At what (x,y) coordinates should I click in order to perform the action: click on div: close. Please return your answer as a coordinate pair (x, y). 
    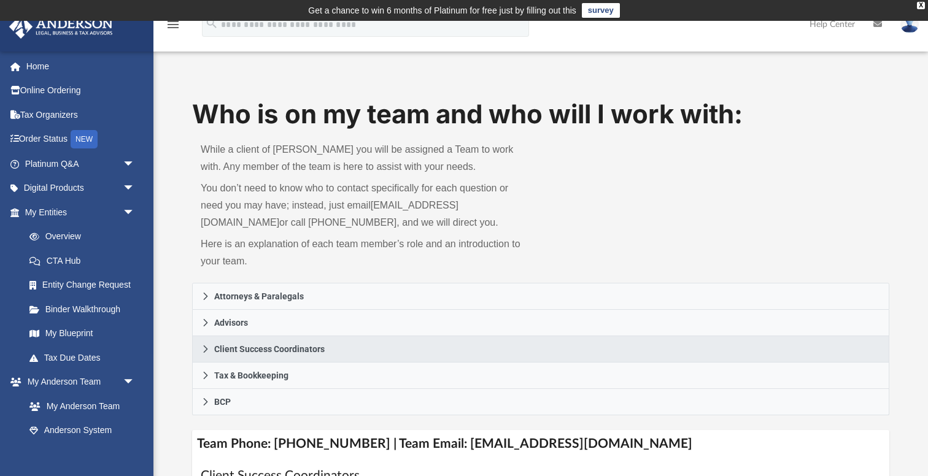
    Looking at the image, I should click on (921, 6).